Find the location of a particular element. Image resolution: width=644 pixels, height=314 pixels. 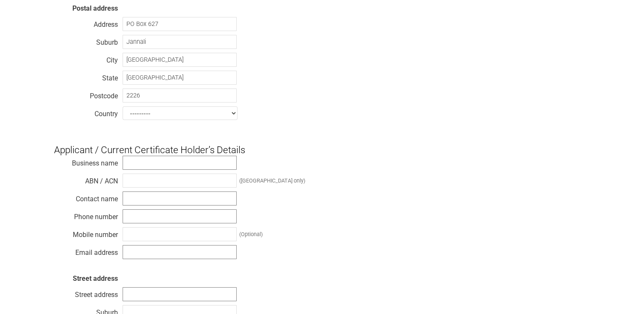

div: Business name is located at coordinates (86, 161).